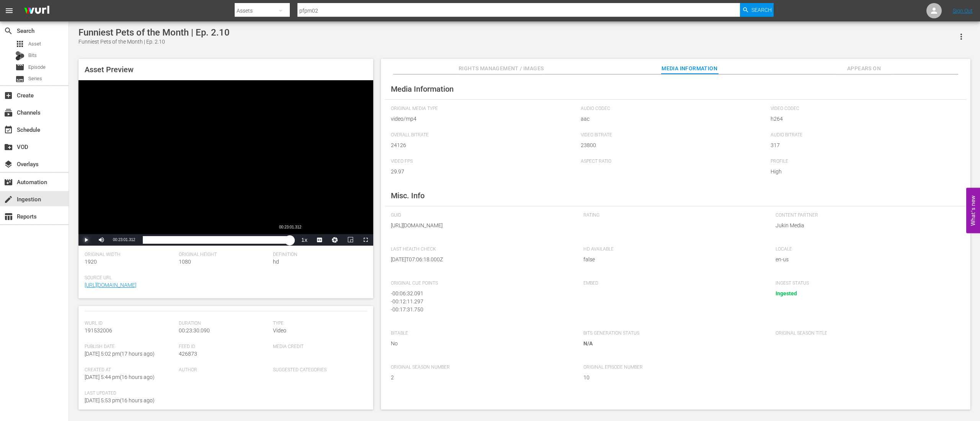 The height and width of the screenshot is (421, 980). I want to click on span: 00:23:01.312, so click(124, 240).